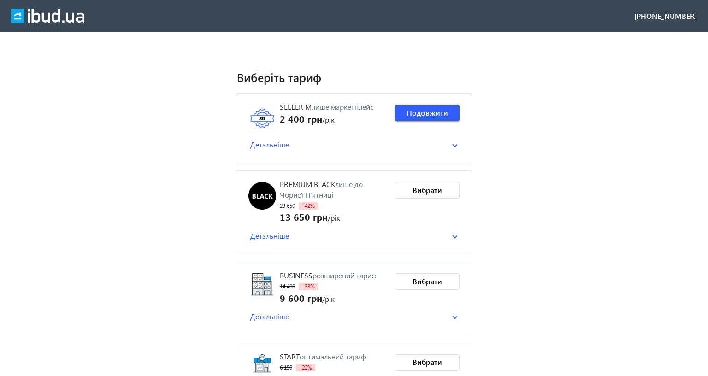  Describe the element at coordinates (333, 356) in the screenshot. I see `span: оптимальний тариф` at that location.